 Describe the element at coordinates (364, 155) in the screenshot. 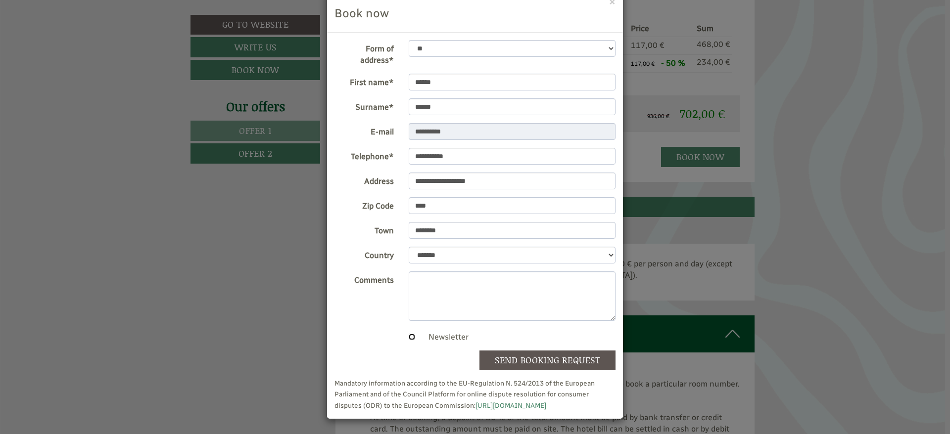

I see `label: Telephone*` at that location.